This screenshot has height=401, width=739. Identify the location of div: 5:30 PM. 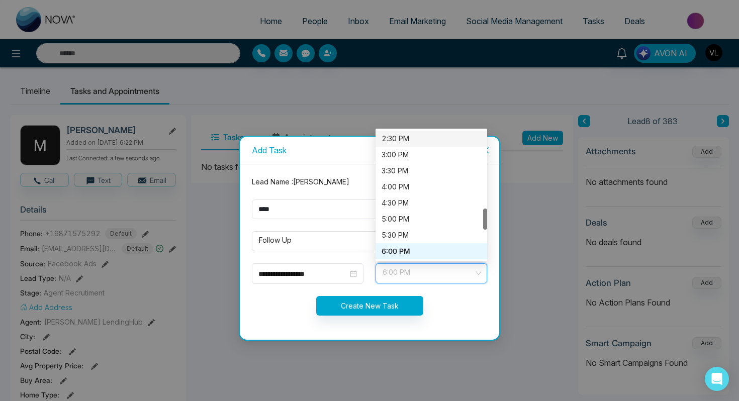
(431, 235).